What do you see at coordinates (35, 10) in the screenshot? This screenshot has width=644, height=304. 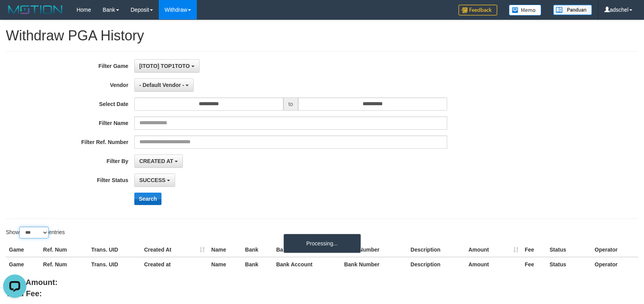 I see `img: MOTION_logo.png` at bounding box center [35, 10].